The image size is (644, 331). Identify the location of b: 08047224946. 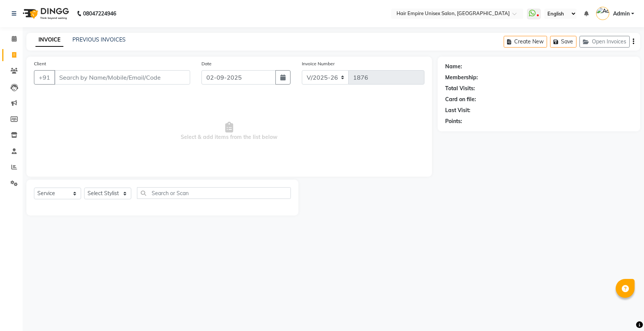
(99, 14).